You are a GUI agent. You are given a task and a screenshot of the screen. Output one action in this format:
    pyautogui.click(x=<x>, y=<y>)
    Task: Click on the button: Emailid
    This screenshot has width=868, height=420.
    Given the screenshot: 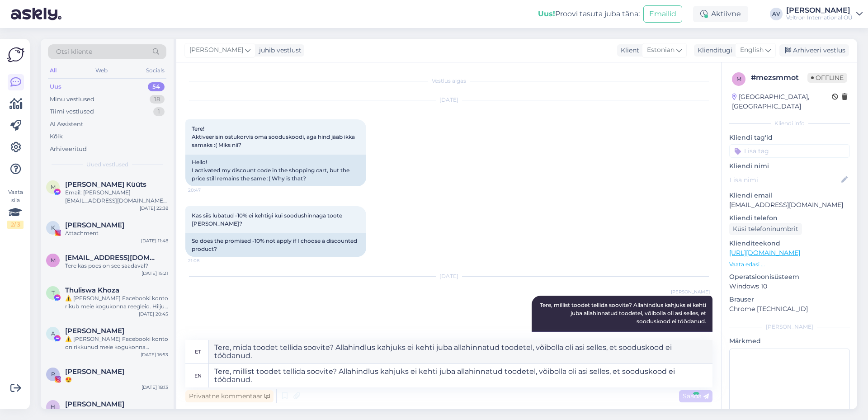 What is the action you would take?
    pyautogui.click(x=663, y=14)
    